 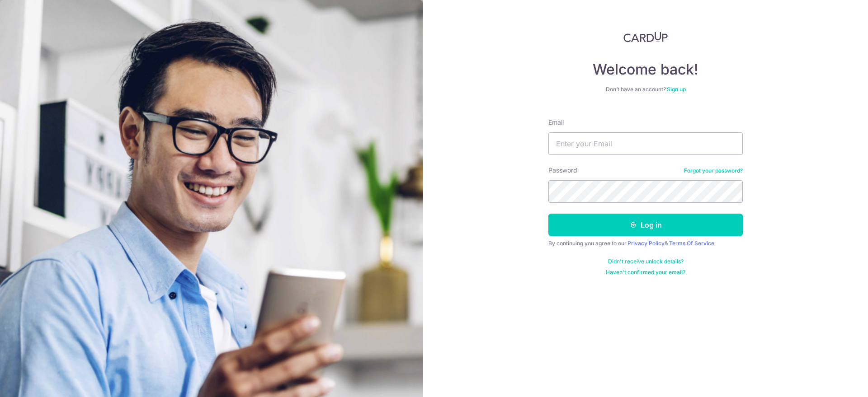 What do you see at coordinates (646, 90) in the screenshot?
I see `div: Don’t have an account?` at bounding box center [646, 90].